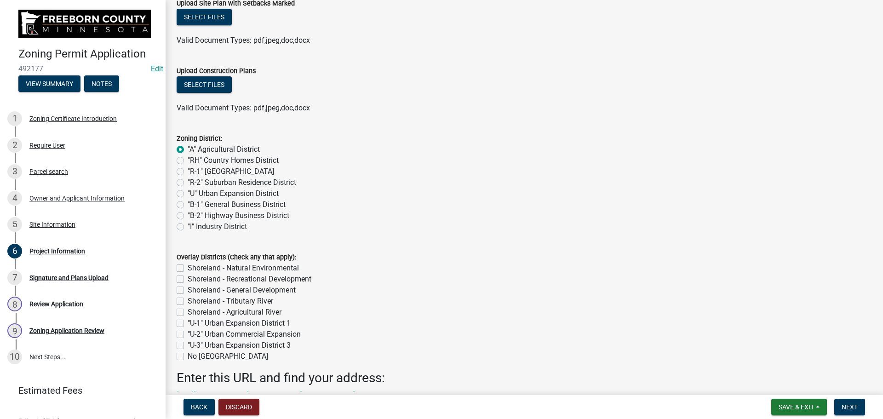  I want to click on label: "I" Industry District, so click(217, 227).